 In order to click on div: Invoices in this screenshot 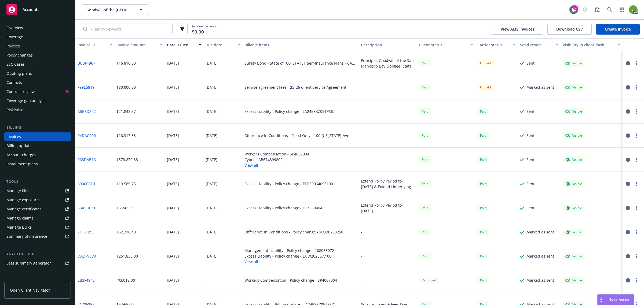, I will do `click(14, 137)`.